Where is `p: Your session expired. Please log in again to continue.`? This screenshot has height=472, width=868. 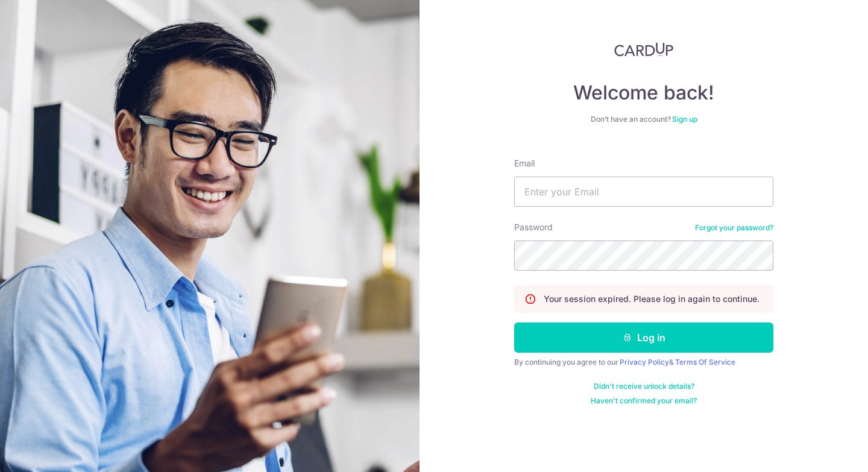
p: Your session expired. Please log in again to continue. is located at coordinates (652, 299).